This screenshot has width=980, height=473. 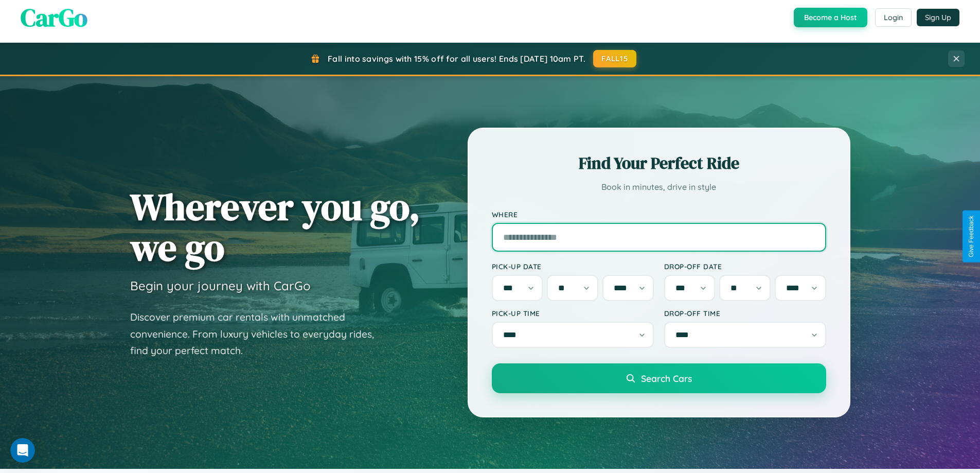 What do you see at coordinates (659, 187) in the screenshot?
I see `p: Book in minutes, drive in style` at bounding box center [659, 187].